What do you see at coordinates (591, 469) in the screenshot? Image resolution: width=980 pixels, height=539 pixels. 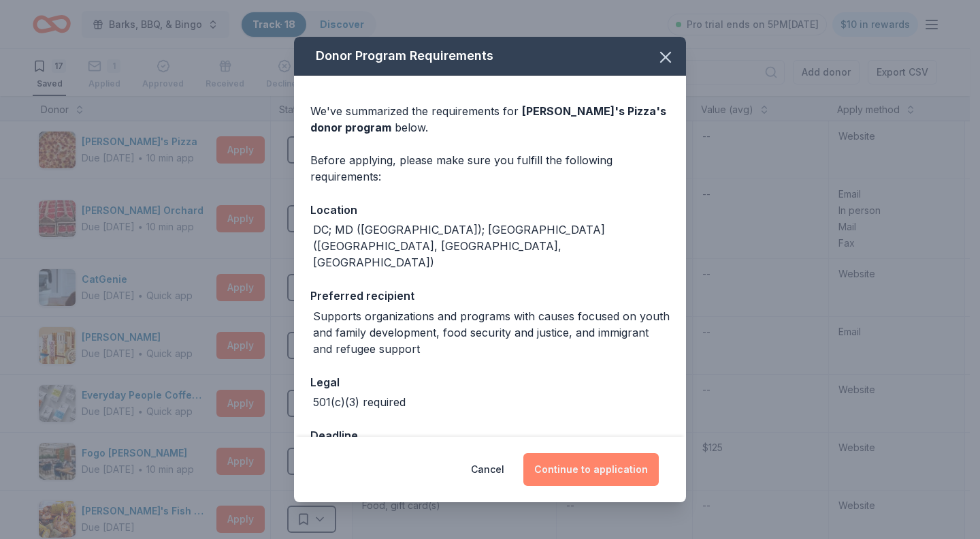 I see `button: Continue to application` at bounding box center [591, 469].